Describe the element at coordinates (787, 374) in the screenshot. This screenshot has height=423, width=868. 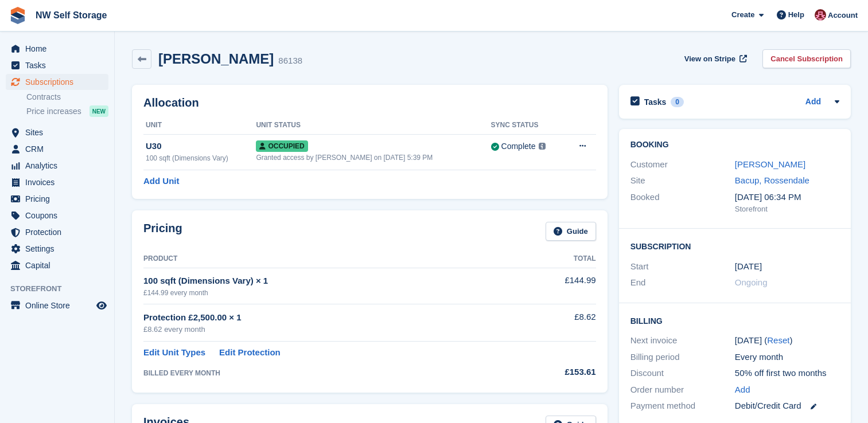
I see `div: 50% off first two months` at that location.